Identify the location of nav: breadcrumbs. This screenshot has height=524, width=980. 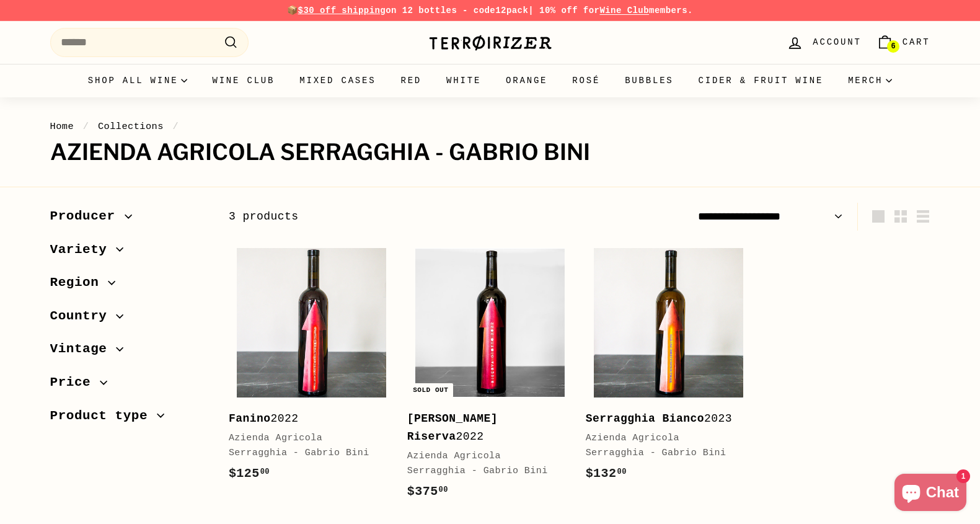
(490, 126).